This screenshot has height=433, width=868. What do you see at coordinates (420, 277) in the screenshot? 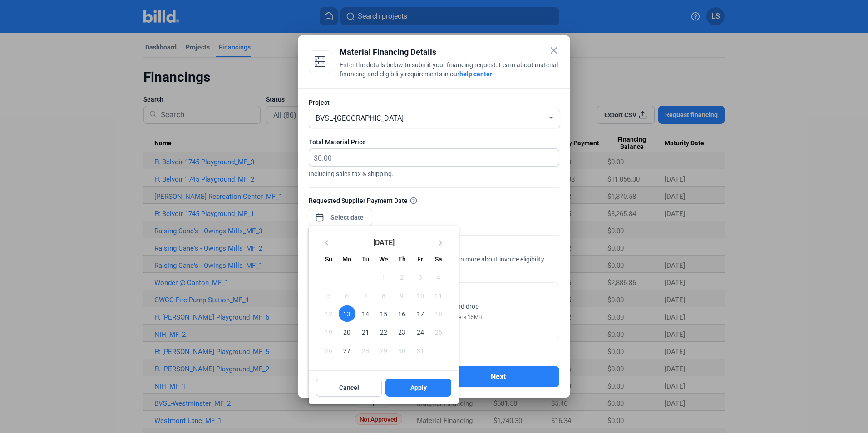
I see `span: 3` at bounding box center [420, 277].